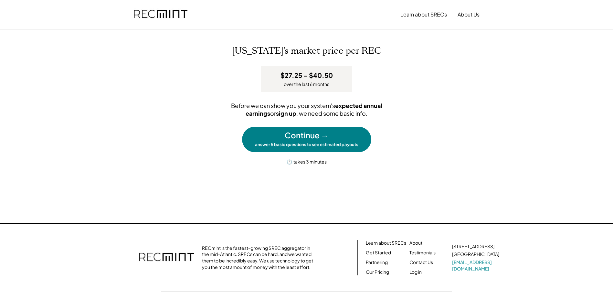 Image resolution: width=613 pixels, height=298 pixels. What do you see at coordinates (416, 243) in the screenshot?
I see `a: About` at bounding box center [416, 243].